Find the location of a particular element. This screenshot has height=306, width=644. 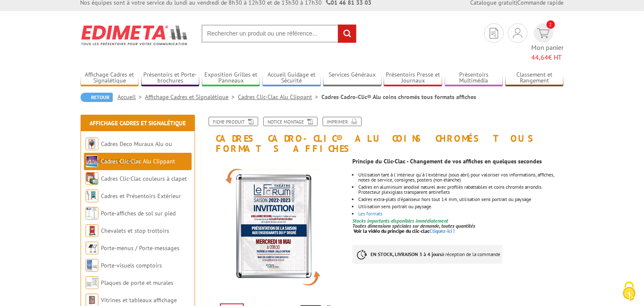

a: Imprimer is located at coordinates (342, 122).